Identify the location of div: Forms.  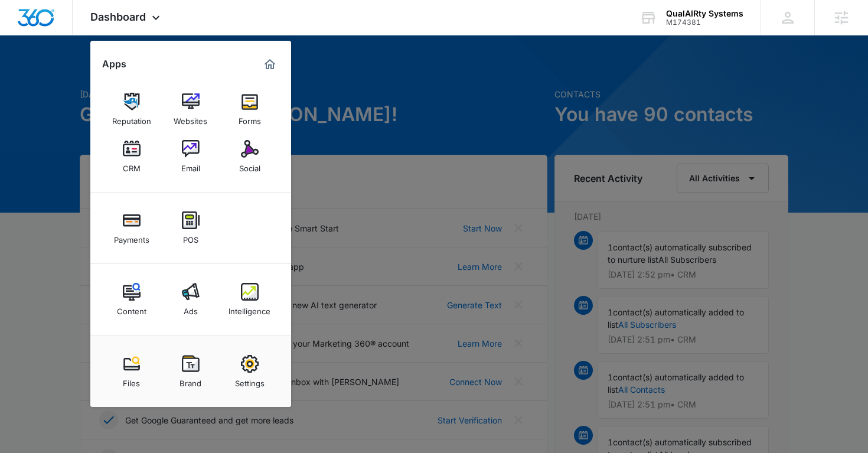
(250, 118).